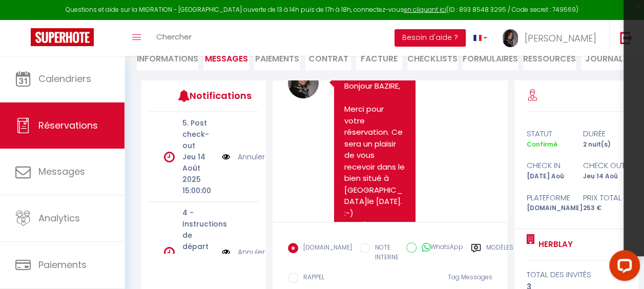  What do you see at coordinates (62, 37) in the screenshot?
I see `img: Super Booking` at bounding box center [62, 37].